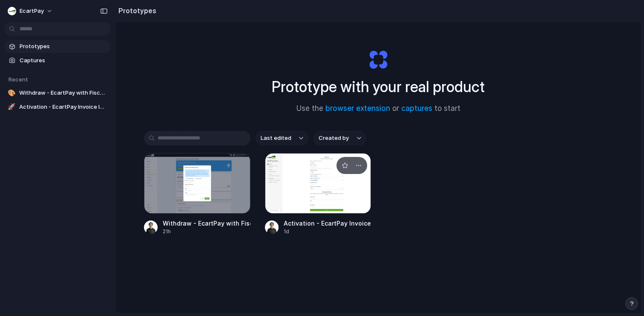 This screenshot has height=316, width=644. I want to click on a: Activation - EcartPay Invoice InputsActivation - EcartPay Invoice Inputs1d, so click(318, 194).